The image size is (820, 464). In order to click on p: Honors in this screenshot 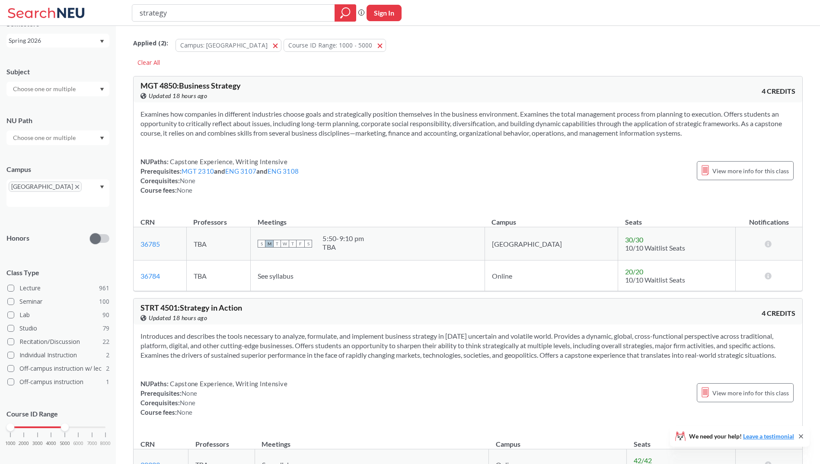, I will do `click(18, 238)`.